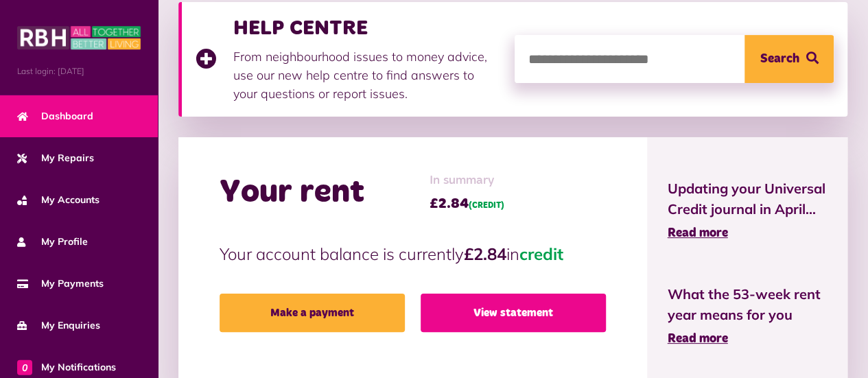 The image size is (868, 378). I want to click on h3: HELP CENTRE, so click(367, 28).